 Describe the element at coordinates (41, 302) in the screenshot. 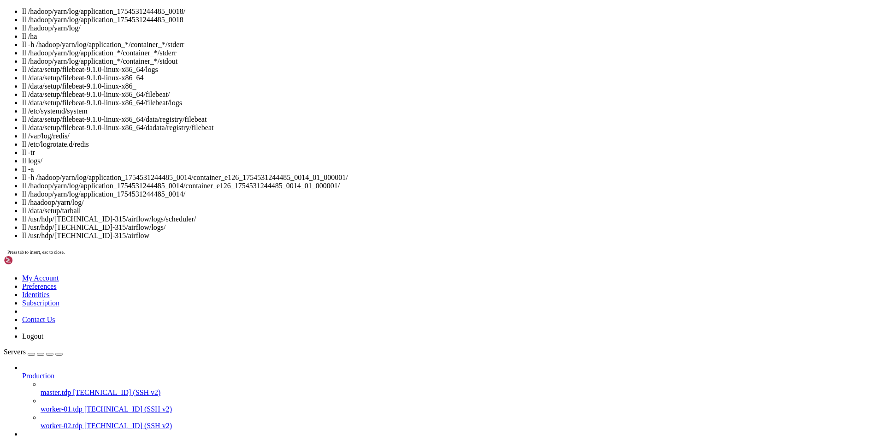

I see `a: Subscription` at that location.